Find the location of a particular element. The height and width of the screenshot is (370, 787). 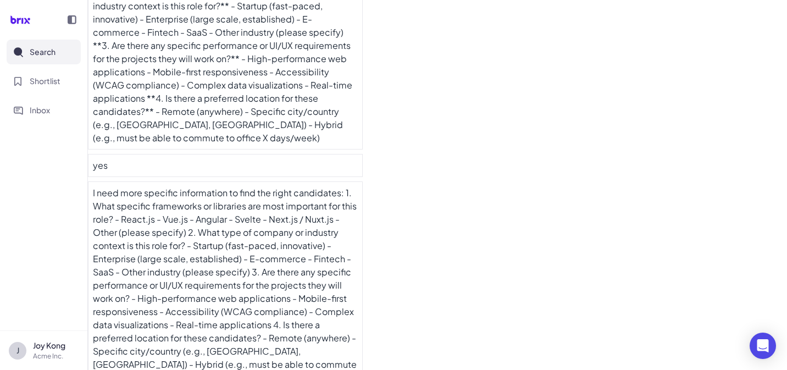

div: yes is located at coordinates (225, 165).